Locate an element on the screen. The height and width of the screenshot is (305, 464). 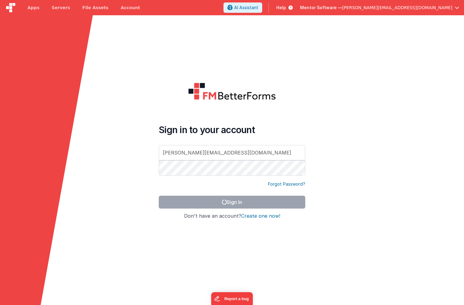
button: Sign In is located at coordinates (232, 202).